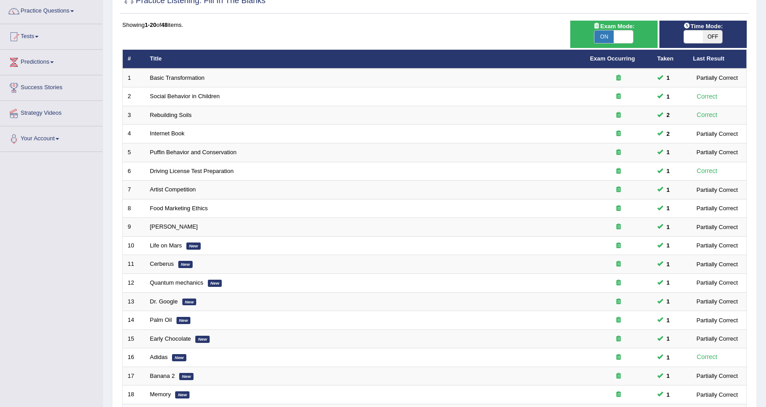  What do you see at coordinates (161, 319) in the screenshot?
I see `a: Palm Oil` at bounding box center [161, 319].